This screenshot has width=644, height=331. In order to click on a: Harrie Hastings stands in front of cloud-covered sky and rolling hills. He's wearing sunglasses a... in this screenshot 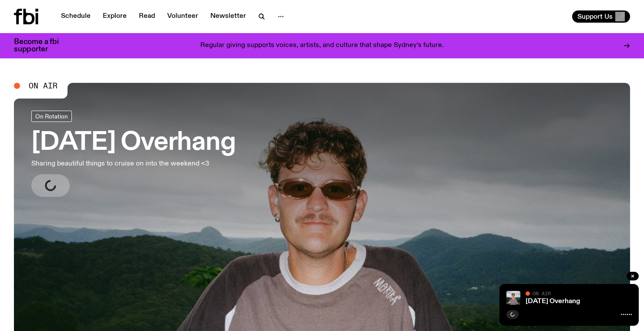, I will do `click(513, 298)`.